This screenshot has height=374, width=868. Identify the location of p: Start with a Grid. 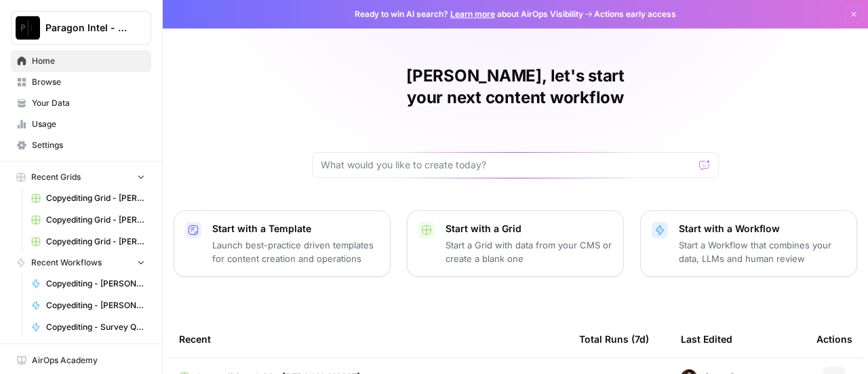
(529, 229).